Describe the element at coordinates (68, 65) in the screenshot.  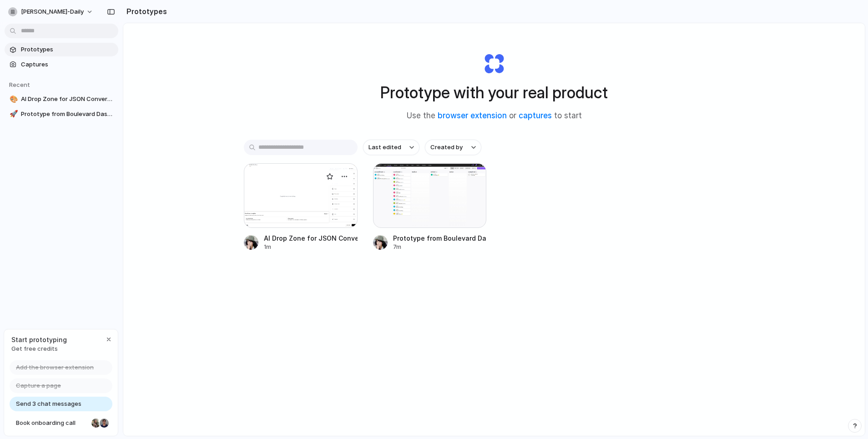
I see `span: Captures` at that location.